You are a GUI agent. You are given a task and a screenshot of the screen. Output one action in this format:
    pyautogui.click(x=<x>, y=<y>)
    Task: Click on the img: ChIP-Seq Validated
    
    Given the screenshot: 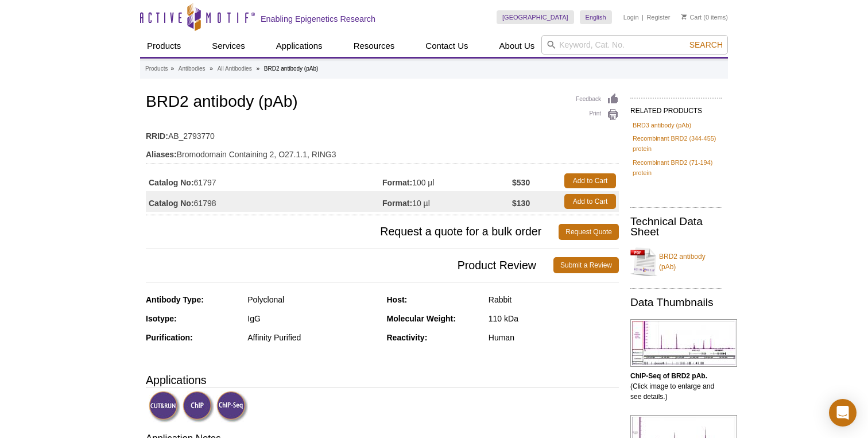 What is the action you would take?
    pyautogui.click(x=232, y=406)
    